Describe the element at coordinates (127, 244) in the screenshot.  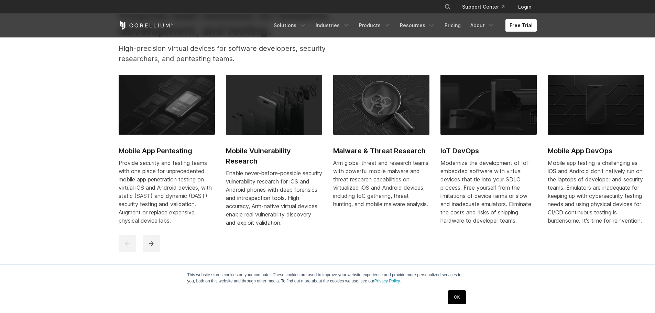
I see `button: previous` at that location.